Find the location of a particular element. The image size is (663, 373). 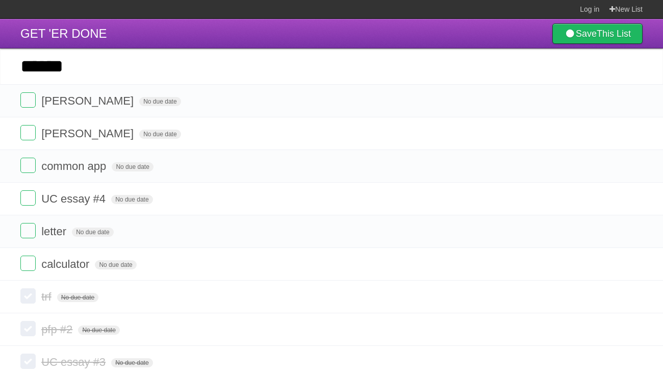

span: common app is located at coordinates (75, 166).